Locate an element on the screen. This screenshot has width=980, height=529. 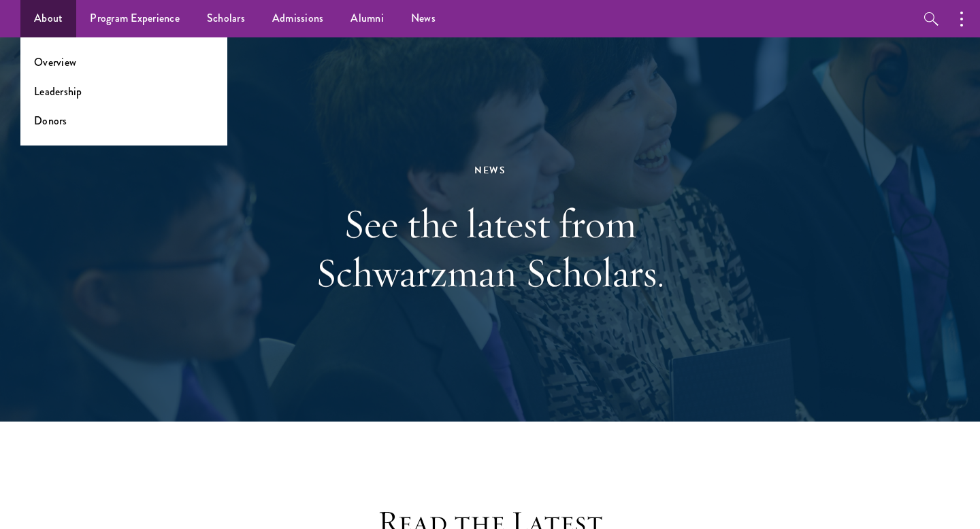
div: News is located at coordinates (490, 170).